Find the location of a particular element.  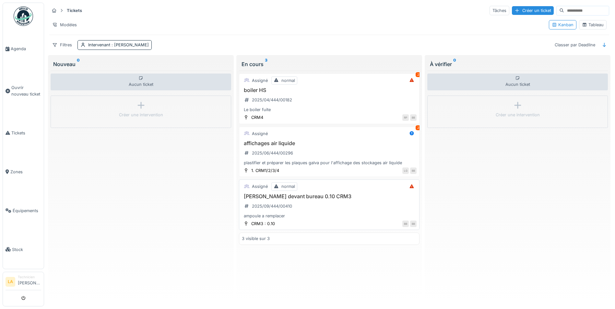

span: Stock is located at coordinates (27, 250).